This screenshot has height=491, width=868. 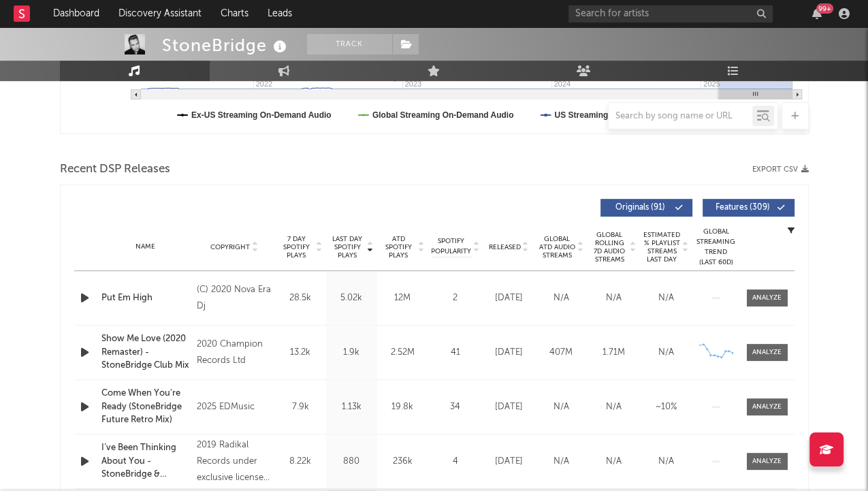 I want to click on div: 28.5k, so click(x=300, y=299).